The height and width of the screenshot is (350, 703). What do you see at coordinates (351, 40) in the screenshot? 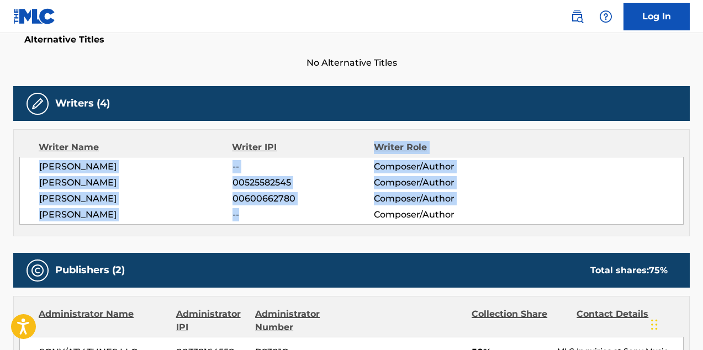
I see `h5: Alternative Titles` at bounding box center [351, 40].